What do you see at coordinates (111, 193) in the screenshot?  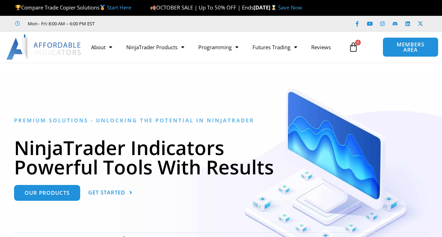 I see `a: Get Started` at bounding box center [111, 193].